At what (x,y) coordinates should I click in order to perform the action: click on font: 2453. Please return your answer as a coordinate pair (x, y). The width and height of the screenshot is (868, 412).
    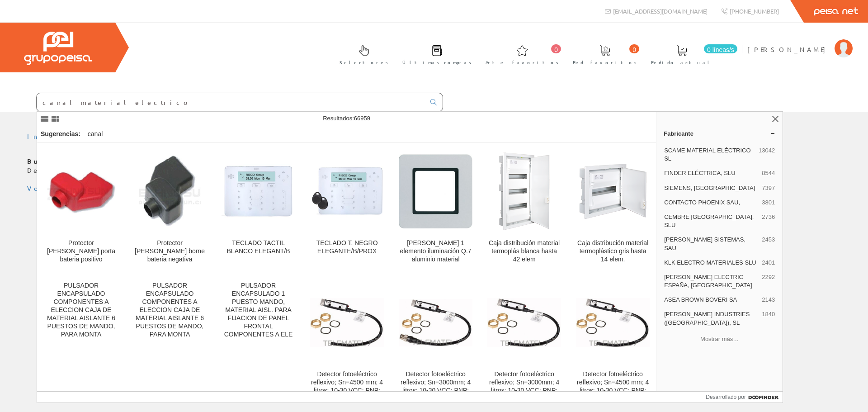
    Looking at the image, I should click on (768, 239).